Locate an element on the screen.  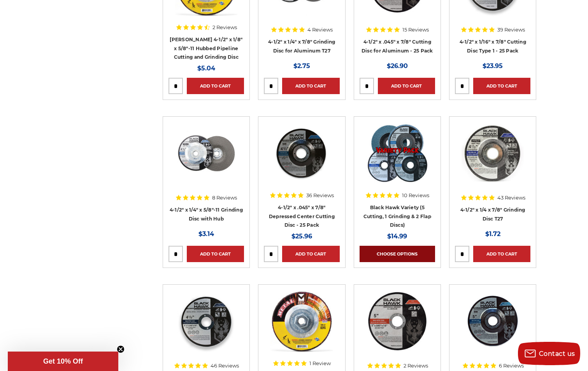
img: 5 inch cutting disc for aluminum is located at coordinates (397, 321).